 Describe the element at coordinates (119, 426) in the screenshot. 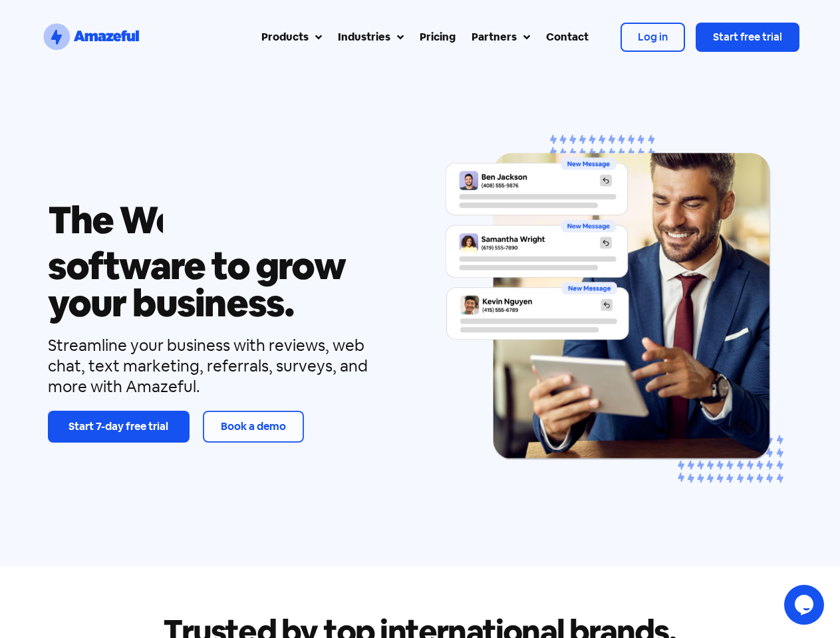

I see `span: Start 7-day free trial` at that location.